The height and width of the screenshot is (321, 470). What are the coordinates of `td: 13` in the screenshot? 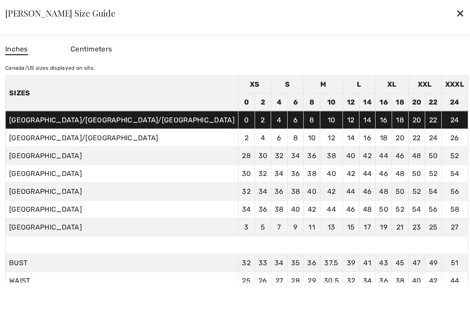 It's located at (331, 227).